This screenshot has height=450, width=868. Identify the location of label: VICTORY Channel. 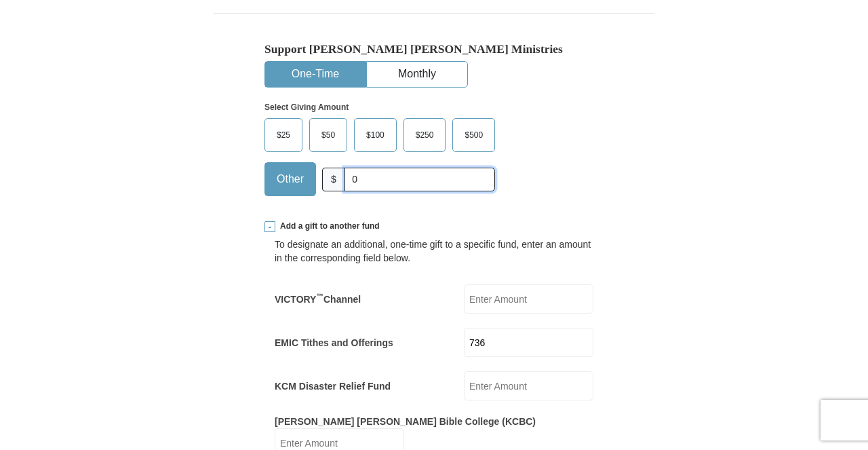
(317, 299).